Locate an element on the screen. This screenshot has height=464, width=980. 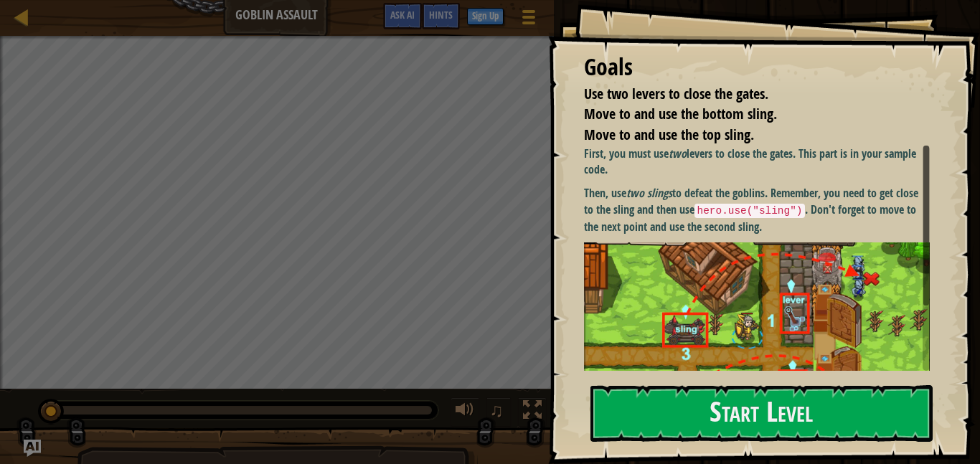
span: Hints is located at coordinates (441, 14).